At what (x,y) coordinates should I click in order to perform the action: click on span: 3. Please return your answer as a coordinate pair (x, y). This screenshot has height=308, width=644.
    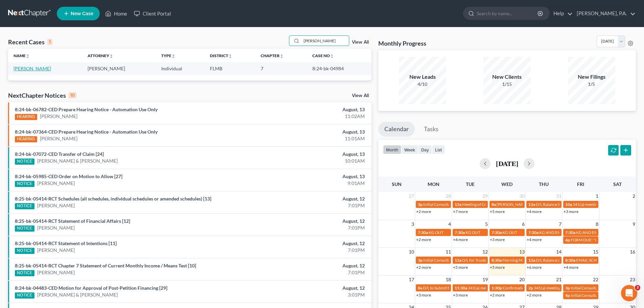
    Looking at the image, I should click on (638, 287).